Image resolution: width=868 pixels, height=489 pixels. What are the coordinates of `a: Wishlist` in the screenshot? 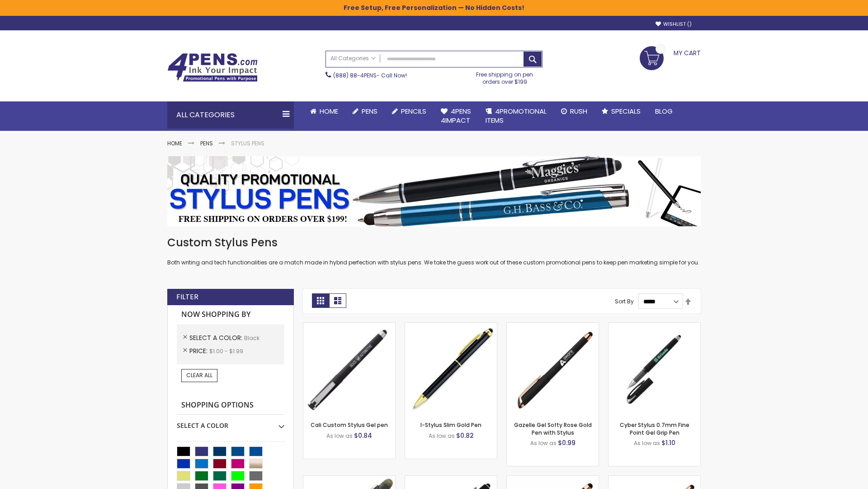 It's located at (674, 24).